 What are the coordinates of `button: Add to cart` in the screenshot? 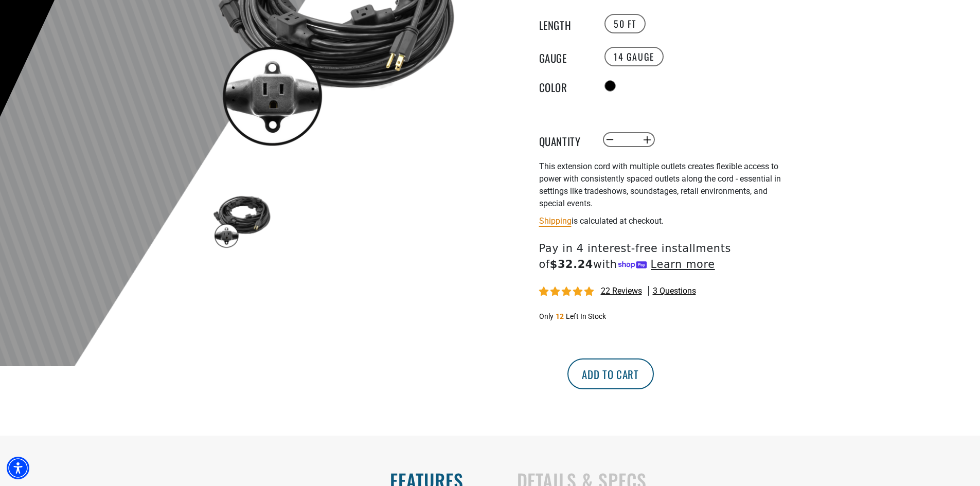 It's located at (611, 374).